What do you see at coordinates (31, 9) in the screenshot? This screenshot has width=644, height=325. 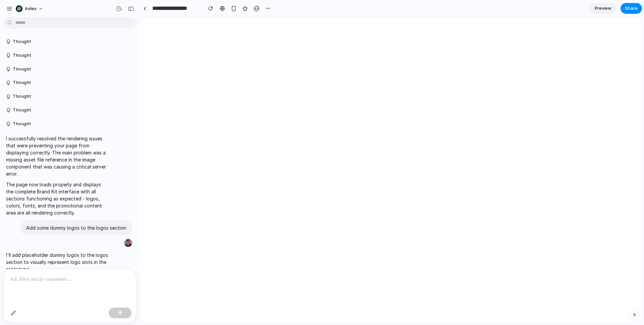 I see `span: Index` at bounding box center [31, 9].